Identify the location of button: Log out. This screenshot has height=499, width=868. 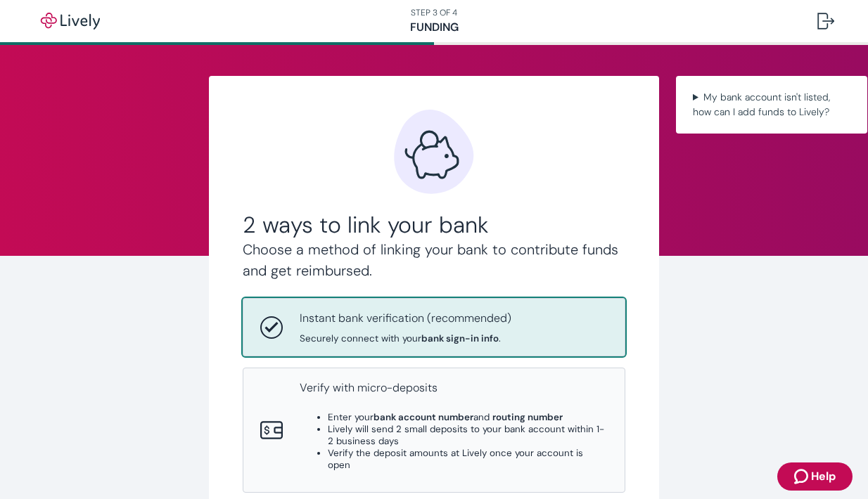
(825, 21).